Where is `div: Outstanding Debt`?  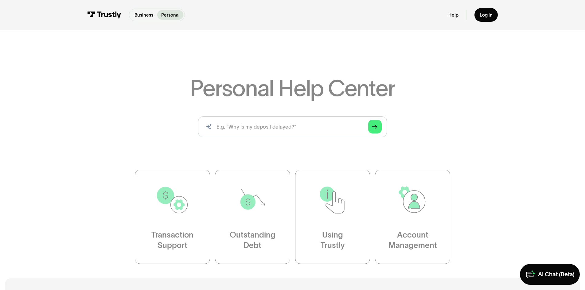 div: Outstanding Debt is located at coordinates (253, 241).